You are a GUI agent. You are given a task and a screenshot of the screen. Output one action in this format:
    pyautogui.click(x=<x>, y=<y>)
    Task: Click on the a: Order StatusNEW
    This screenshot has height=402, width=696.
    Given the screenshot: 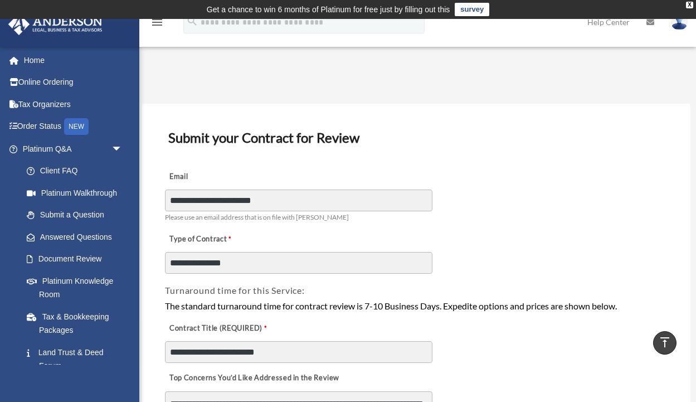 What is the action you would take?
    pyautogui.click(x=74, y=126)
    